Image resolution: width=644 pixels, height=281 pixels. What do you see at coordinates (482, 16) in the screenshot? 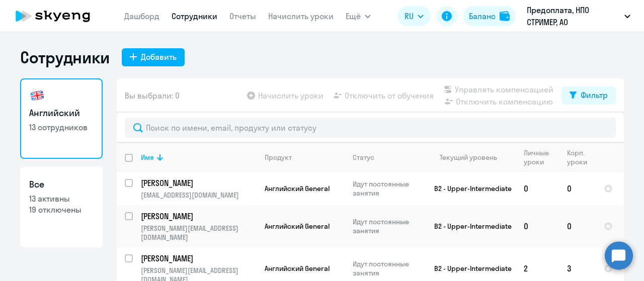
I see `div: Баланс` at bounding box center [482, 16].